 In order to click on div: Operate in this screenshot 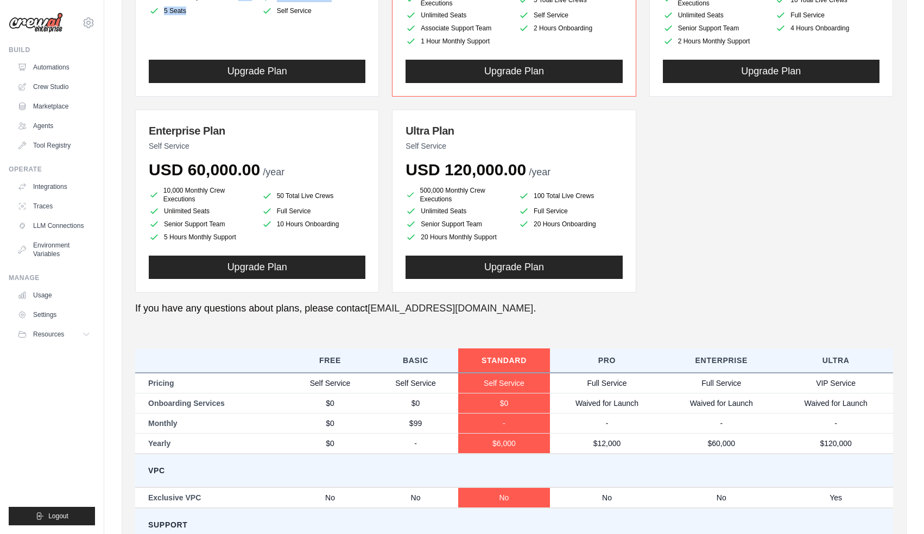, I will do `click(52, 169)`.